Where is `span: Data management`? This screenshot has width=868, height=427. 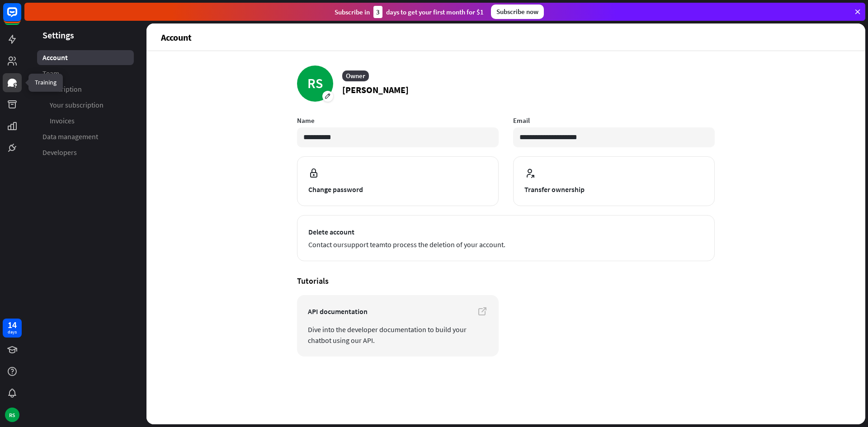 span: Data management is located at coordinates (70, 136).